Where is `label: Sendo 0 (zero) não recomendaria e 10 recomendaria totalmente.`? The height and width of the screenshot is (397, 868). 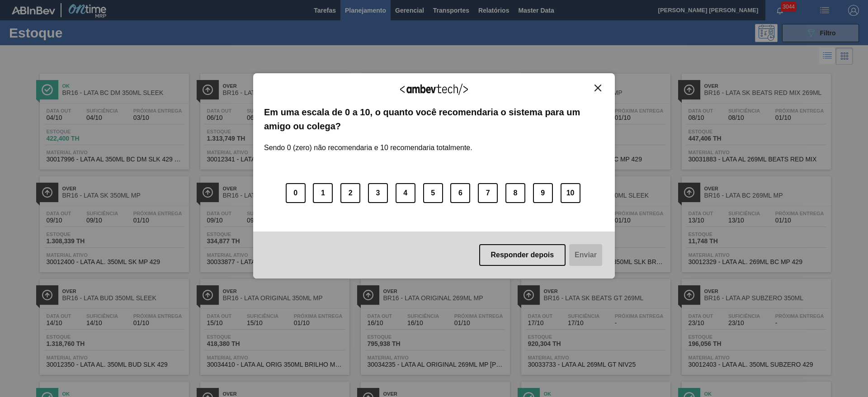 label: Sendo 0 (zero) não recomendaria e 10 recomendaria totalmente. is located at coordinates (368, 143).